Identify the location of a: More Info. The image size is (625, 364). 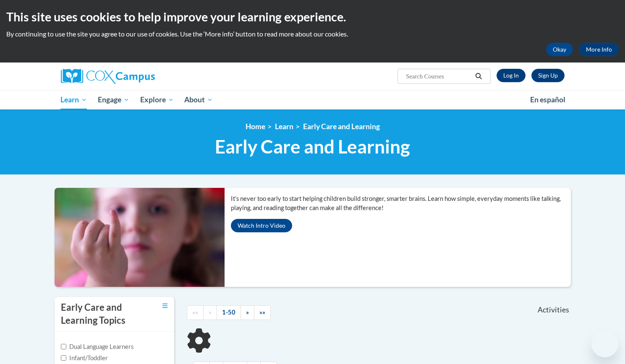
(599, 50).